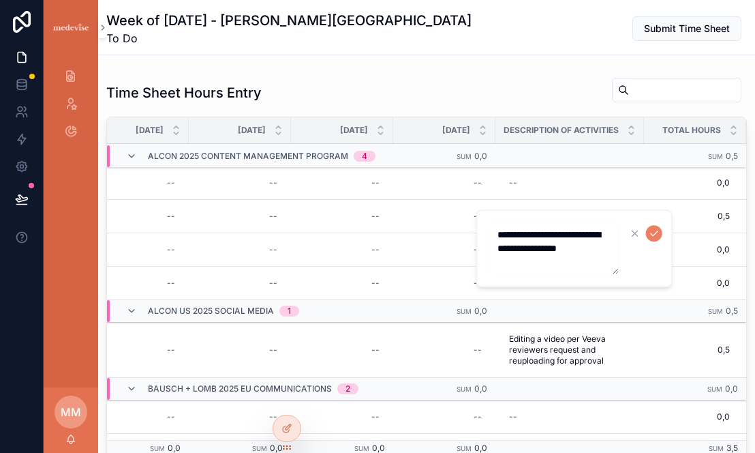  Describe the element at coordinates (348, 389) in the screenshot. I see `div: 2` at that location.